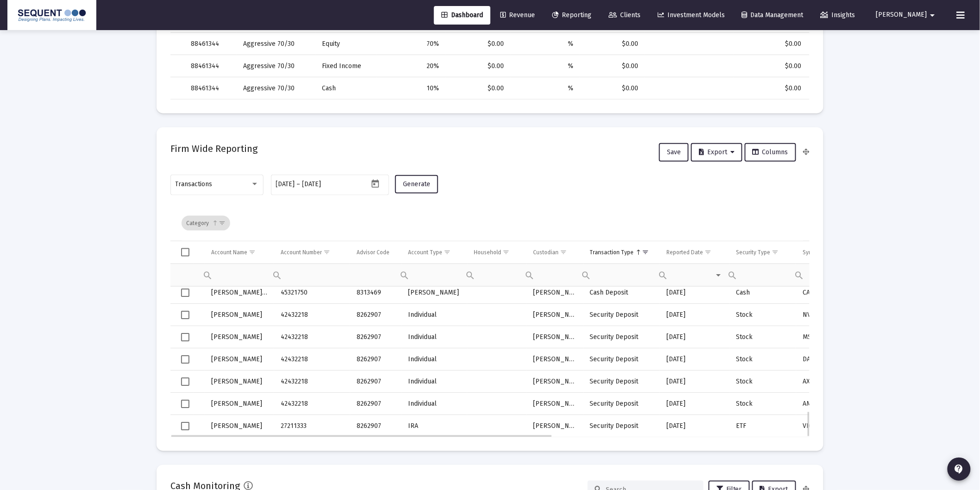 This screenshot has height=490, width=980. Describe the element at coordinates (555, 253) in the screenshot. I see `td: Column Custodian` at that location.